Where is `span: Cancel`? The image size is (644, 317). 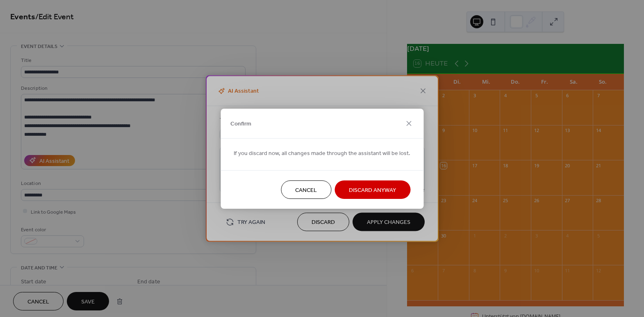 span: Cancel is located at coordinates (306, 190).